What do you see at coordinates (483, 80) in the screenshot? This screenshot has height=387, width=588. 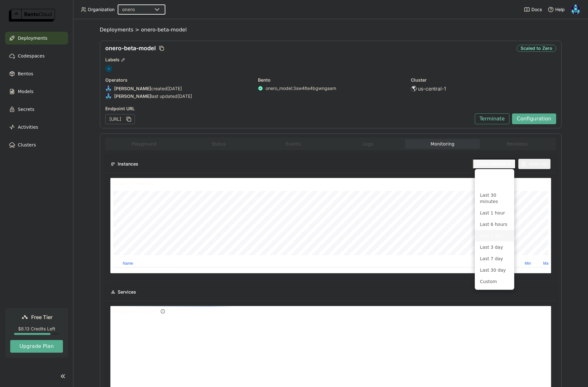 I see `div: Cluster` at bounding box center [483, 80].